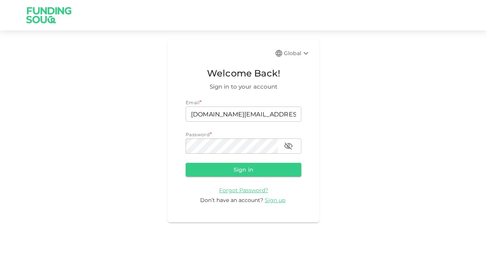  What do you see at coordinates (193, 102) in the screenshot?
I see `span: Email` at bounding box center [193, 102].